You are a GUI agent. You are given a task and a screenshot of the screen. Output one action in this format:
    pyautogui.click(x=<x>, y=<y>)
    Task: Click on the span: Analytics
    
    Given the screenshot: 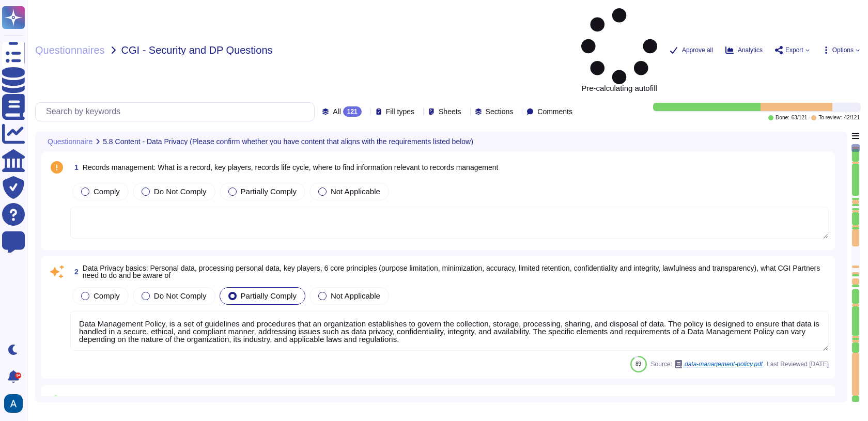 What is the action you would take?
    pyautogui.click(x=750, y=50)
    